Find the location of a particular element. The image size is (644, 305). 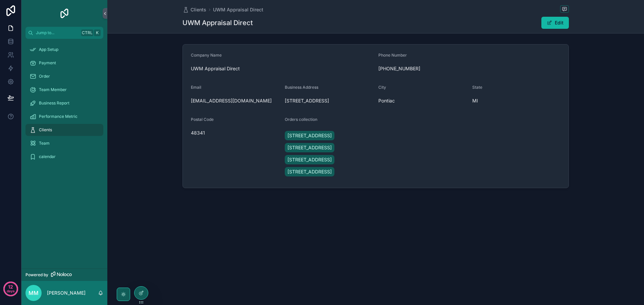

a: Business Report is located at coordinates (65, 103).